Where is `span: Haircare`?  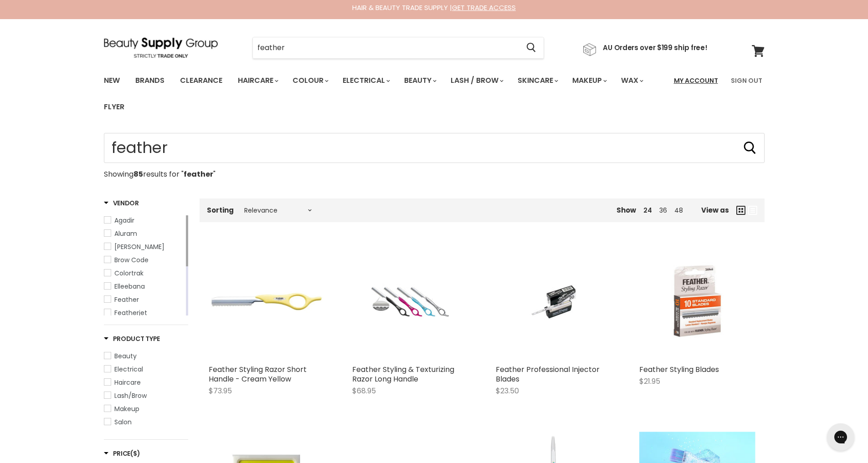 span: Haircare is located at coordinates (127, 382).